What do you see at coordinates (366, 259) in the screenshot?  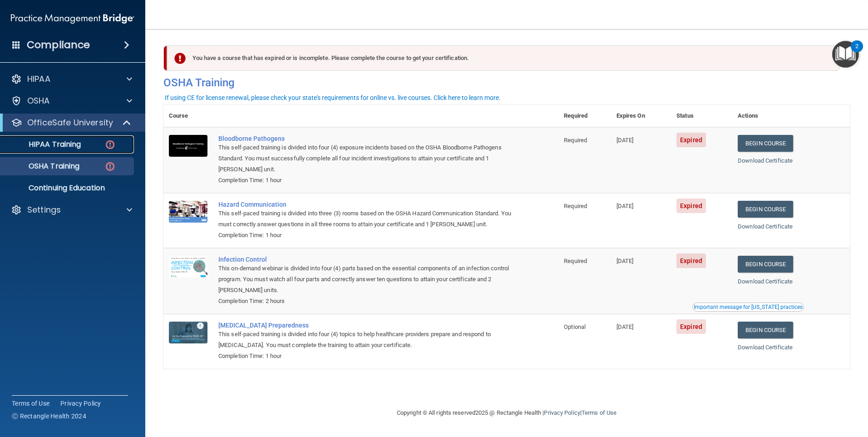 I see `div: Infection Control` at bounding box center [366, 259].